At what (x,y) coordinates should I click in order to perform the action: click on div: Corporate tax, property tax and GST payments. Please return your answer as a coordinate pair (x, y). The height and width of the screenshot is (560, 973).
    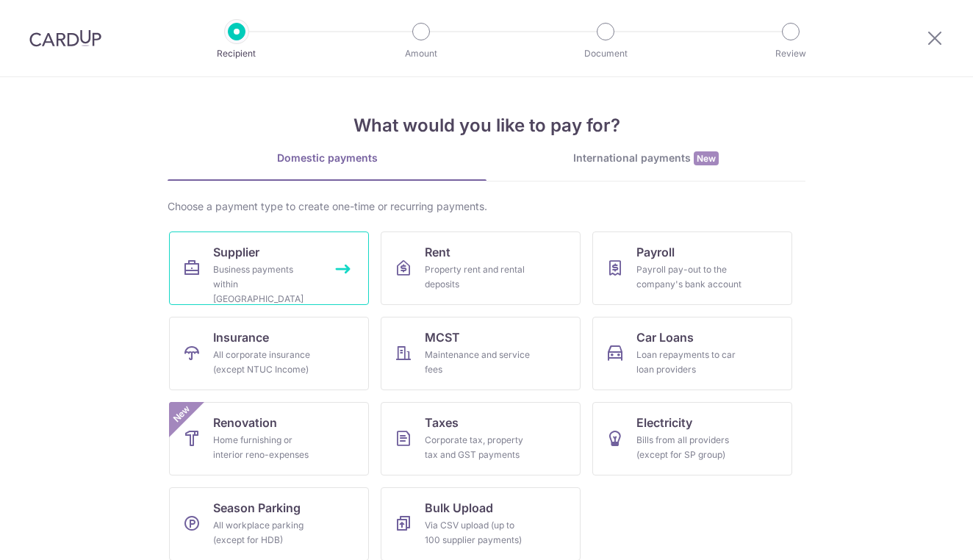
    Looking at the image, I should click on (478, 448).